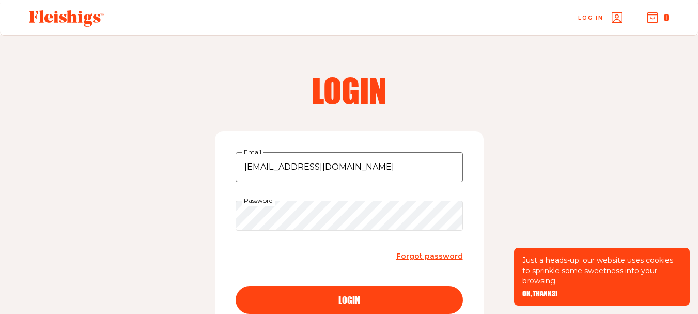  What do you see at coordinates (349, 90) in the screenshot?
I see `h2: Login` at bounding box center [349, 90].